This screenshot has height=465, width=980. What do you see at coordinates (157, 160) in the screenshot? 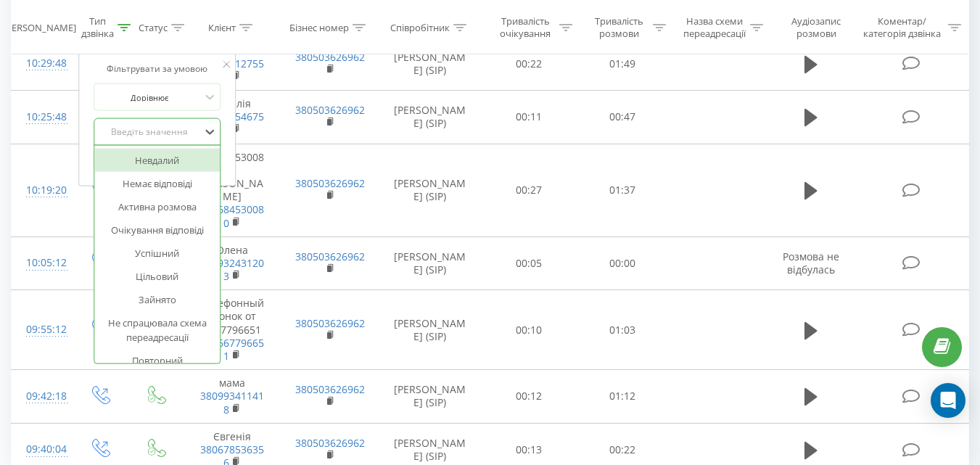
I see `div: Невдалий` at bounding box center [157, 160].